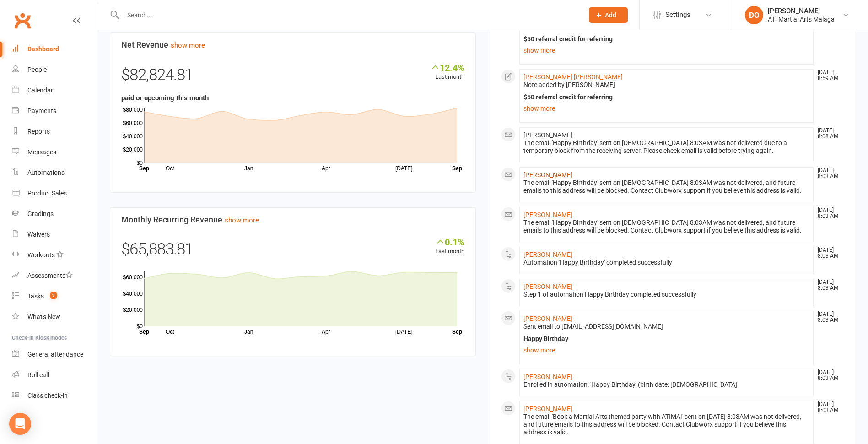  What do you see at coordinates (54, 172) in the screenshot?
I see `a: Automations` at bounding box center [54, 172].